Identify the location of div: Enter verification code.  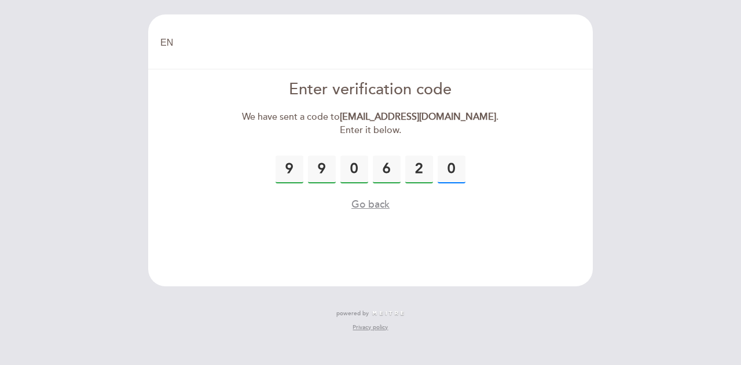
(370, 90).